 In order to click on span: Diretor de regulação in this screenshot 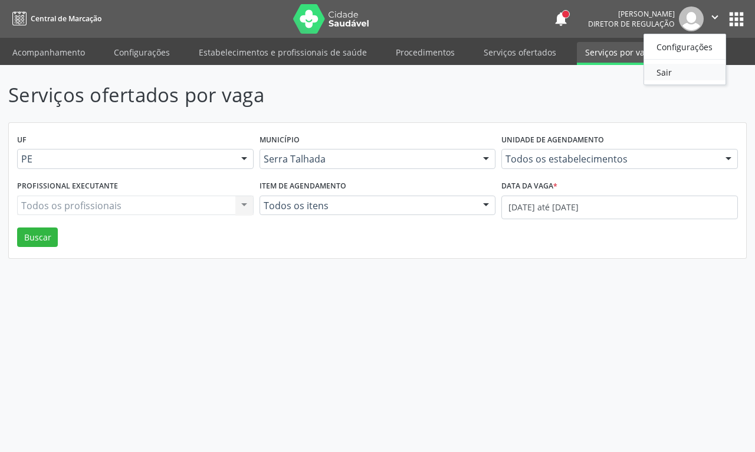, I will do `click(632, 24)`.